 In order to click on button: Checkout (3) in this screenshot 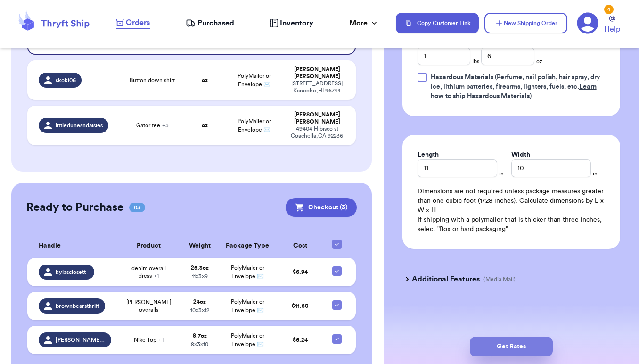, I will do `click(321, 207)`.